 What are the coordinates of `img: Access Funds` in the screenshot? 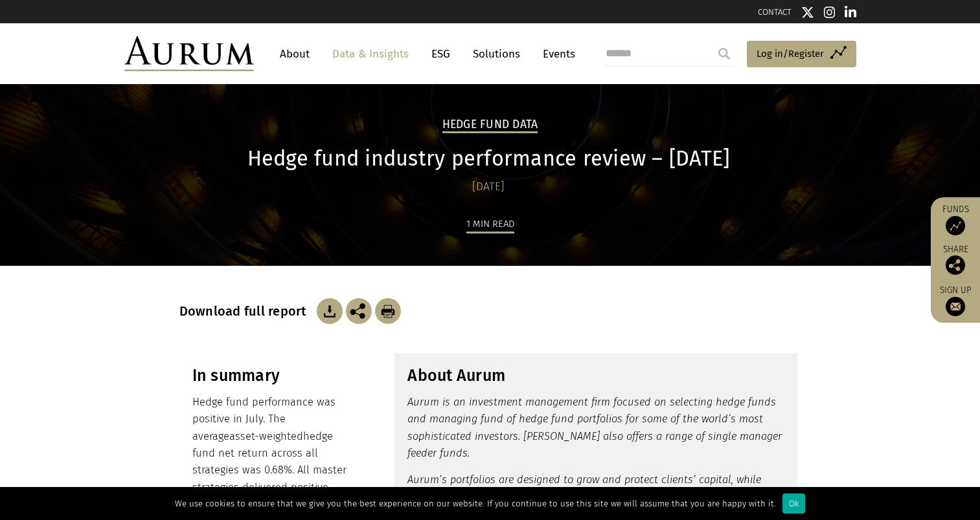 It's located at (955, 226).